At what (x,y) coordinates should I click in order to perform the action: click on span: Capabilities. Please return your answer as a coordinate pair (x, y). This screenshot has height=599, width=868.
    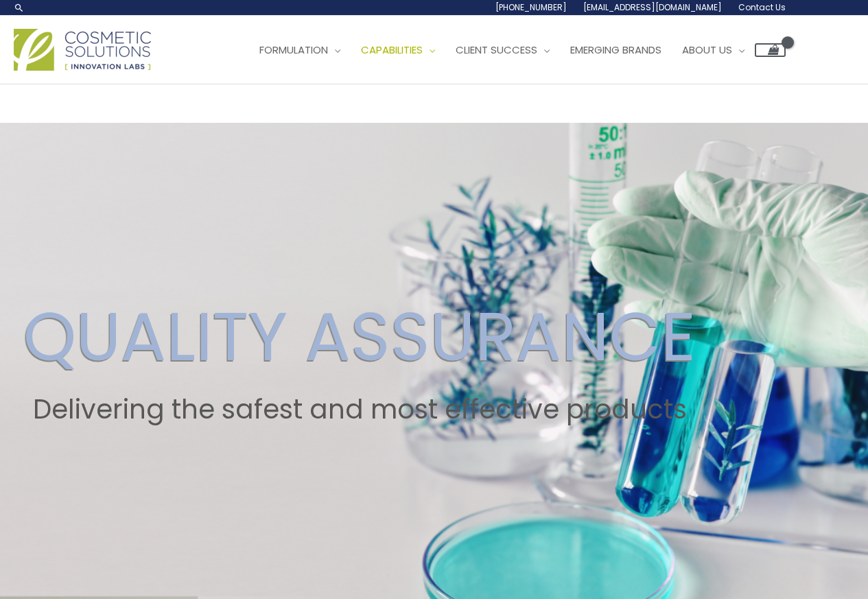
    Looking at the image, I should click on (392, 49).